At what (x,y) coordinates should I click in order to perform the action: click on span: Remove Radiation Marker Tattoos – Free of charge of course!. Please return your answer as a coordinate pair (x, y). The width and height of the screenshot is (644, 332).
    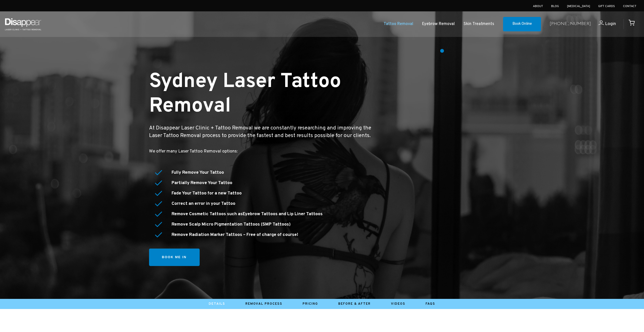
    Looking at the image, I should click on (235, 235).